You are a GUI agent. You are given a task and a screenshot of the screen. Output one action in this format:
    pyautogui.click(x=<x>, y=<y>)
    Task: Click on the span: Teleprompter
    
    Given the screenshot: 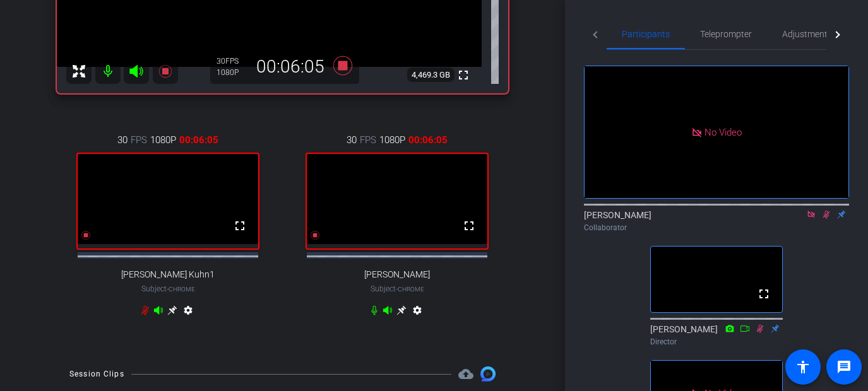 What is the action you would take?
    pyautogui.click(x=725, y=34)
    